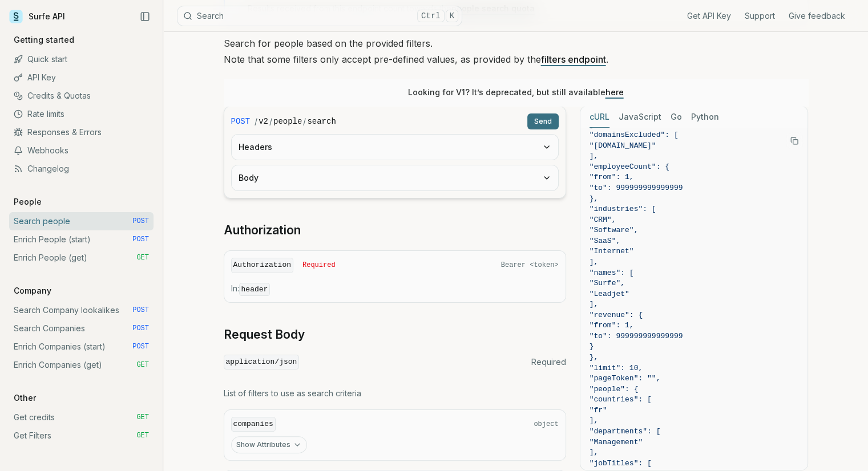  Describe the element at coordinates (620, 463) in the screenshot. I see `span: "jobTitles": [` at that location.